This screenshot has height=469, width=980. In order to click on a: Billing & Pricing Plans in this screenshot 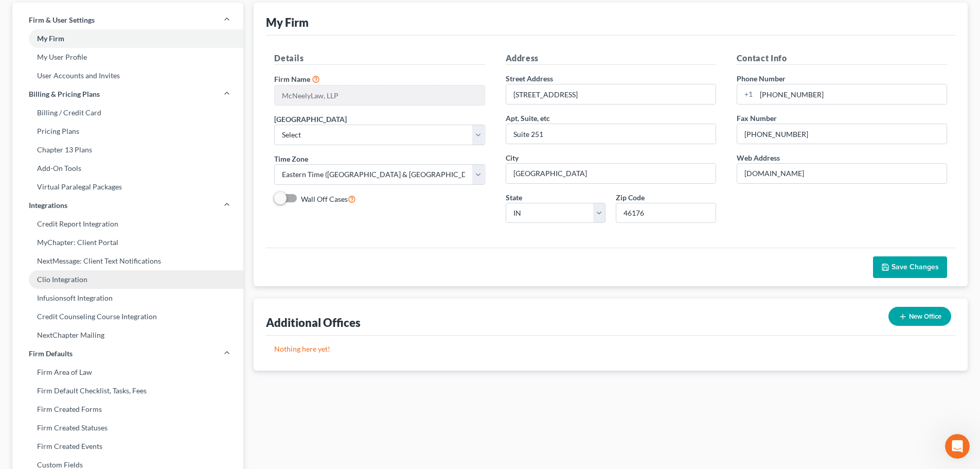, I will do `click(128, 94)`.